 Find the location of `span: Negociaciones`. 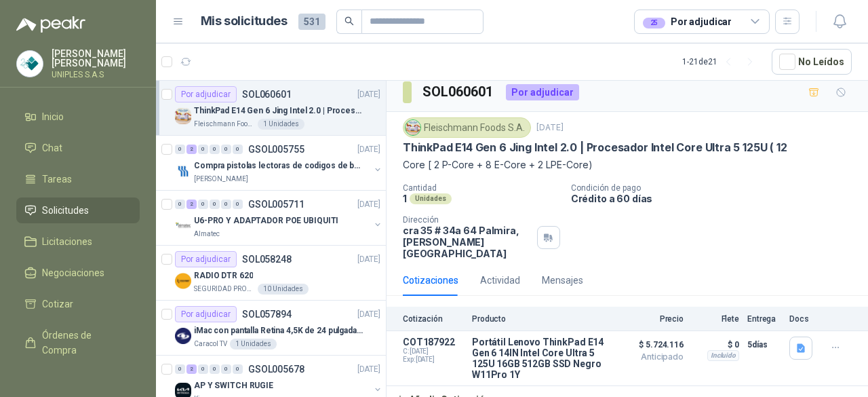

span: Negociaciones is located at coordinates (73, 273).